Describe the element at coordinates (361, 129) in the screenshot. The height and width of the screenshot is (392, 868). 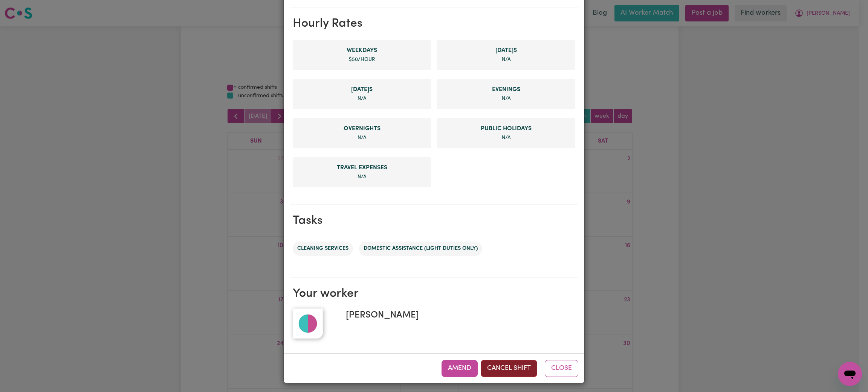
I see `span: Overnight rate` at that location.